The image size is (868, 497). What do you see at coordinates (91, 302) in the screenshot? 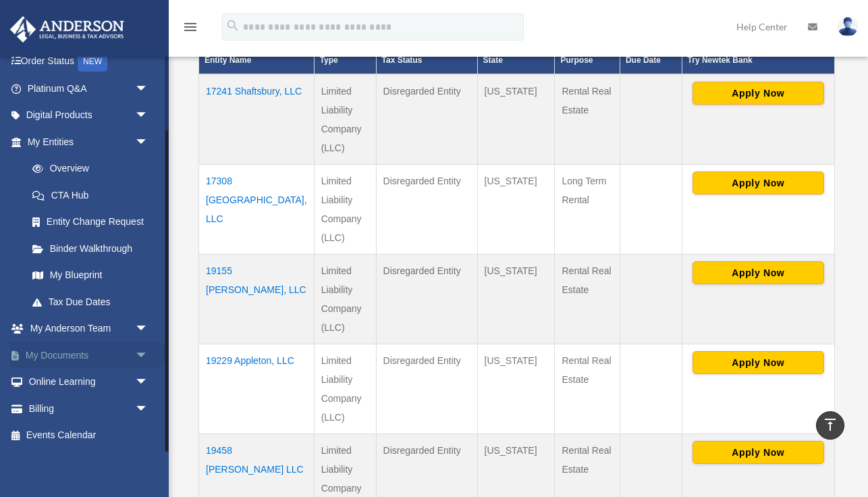
I see `a: Tax Due Dates` at bounding box center [91, 302].